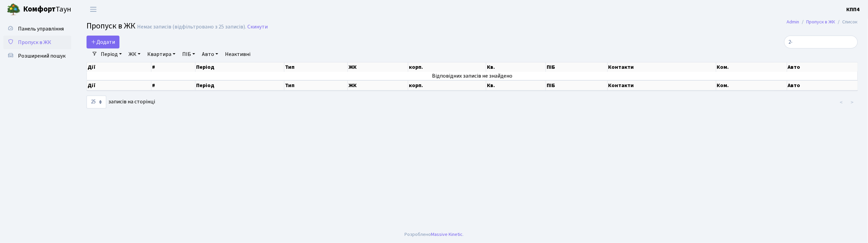 This screenshot has height=243, width=868. Describe the element at coordinates (852, 10) in the screenshot. I see `a: КПП4` at that location.